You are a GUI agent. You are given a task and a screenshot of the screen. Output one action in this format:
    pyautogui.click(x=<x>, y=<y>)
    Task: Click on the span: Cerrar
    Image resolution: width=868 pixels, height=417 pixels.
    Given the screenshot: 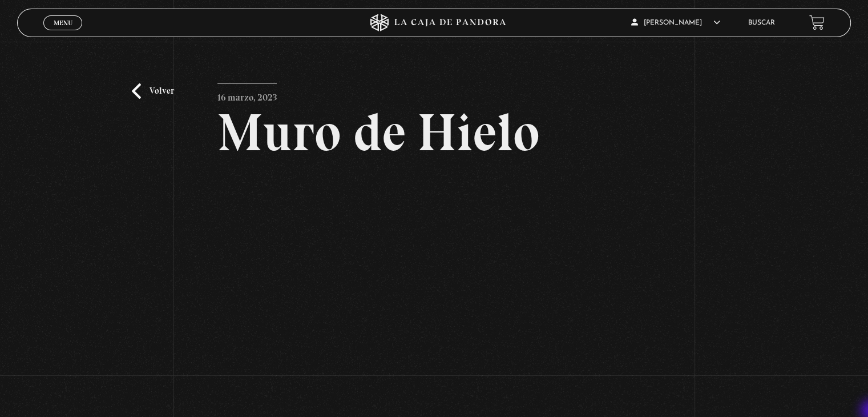 What is the action you would take?
    pyautogui.click(x=63, y=33)
    